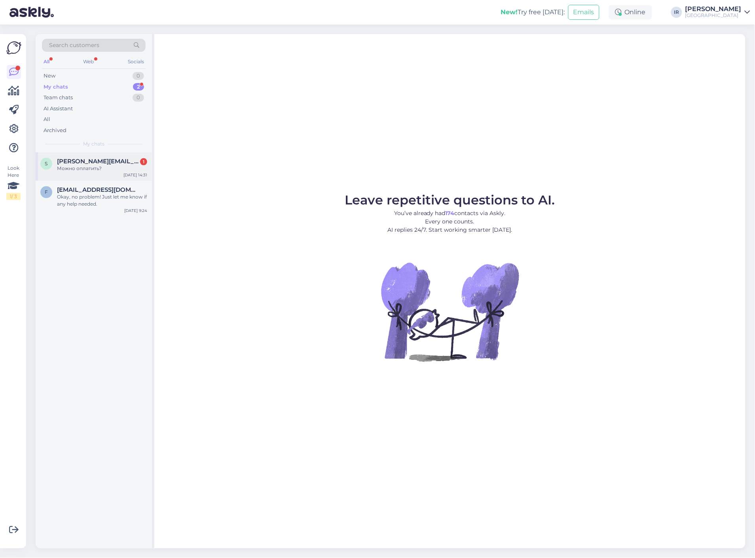  Describe the element at coordinates (677, 12) in the screenshot. I see `div: IR` at that location.